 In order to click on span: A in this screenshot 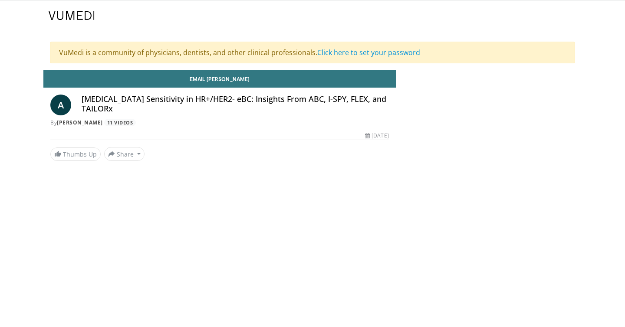, I will do `click(61, 105)`.